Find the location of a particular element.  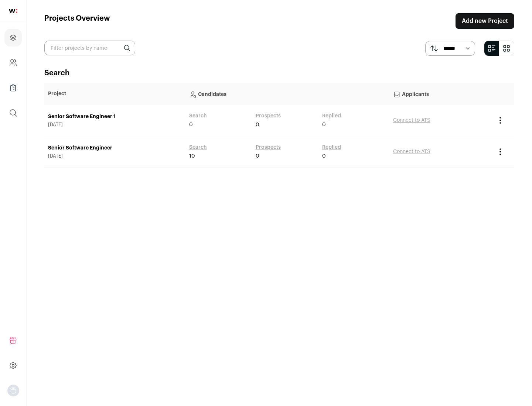

p: Candidates is located at coordinates (287, 94).